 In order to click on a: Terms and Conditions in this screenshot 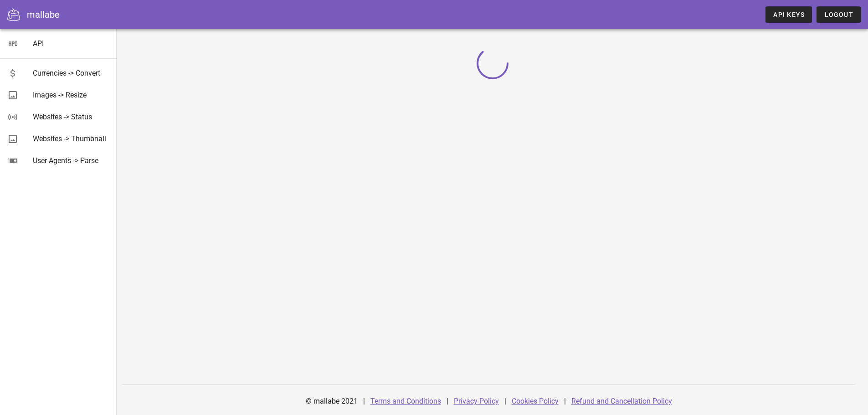, I will do `click(406, 401)`.